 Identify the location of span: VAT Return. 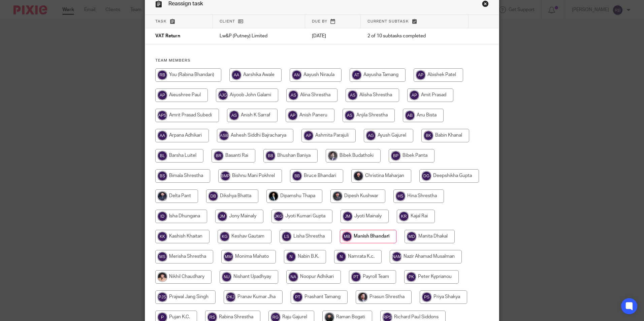
(168, 36).